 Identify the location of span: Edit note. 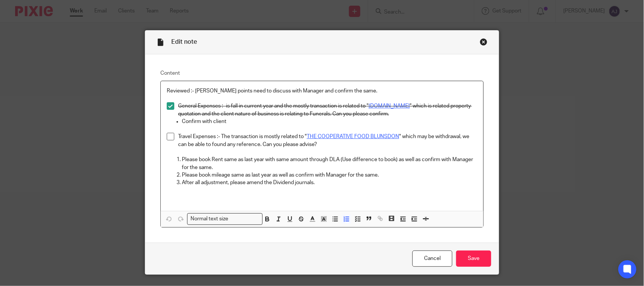
(184, 42).